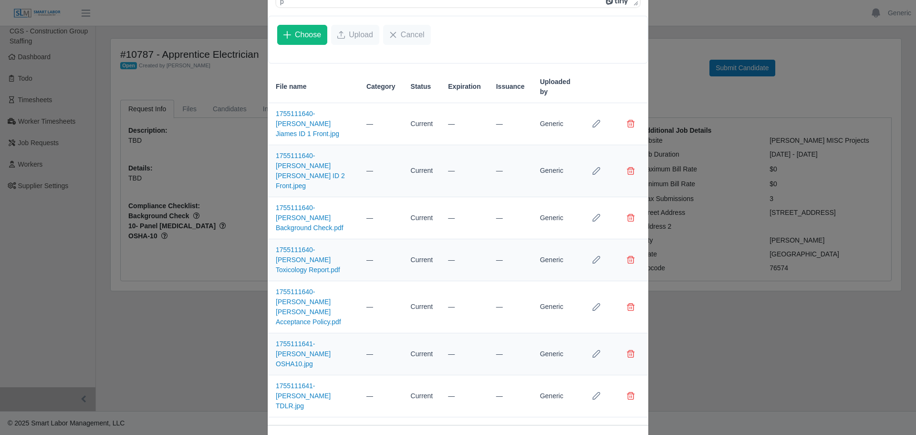 The width and height of the screenshot is (916, 435). What do you see at coordinates (308, 35) in the screenshot?
I see `span: Choose` at bounding box center [308, 35].